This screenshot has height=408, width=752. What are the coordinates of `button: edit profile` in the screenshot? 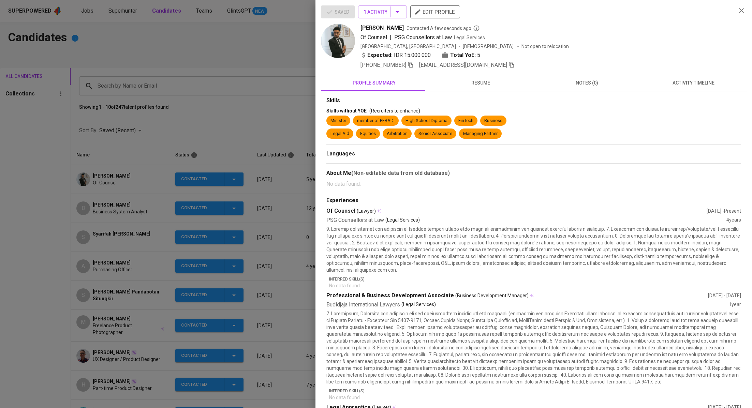 It's located at (435, 12).